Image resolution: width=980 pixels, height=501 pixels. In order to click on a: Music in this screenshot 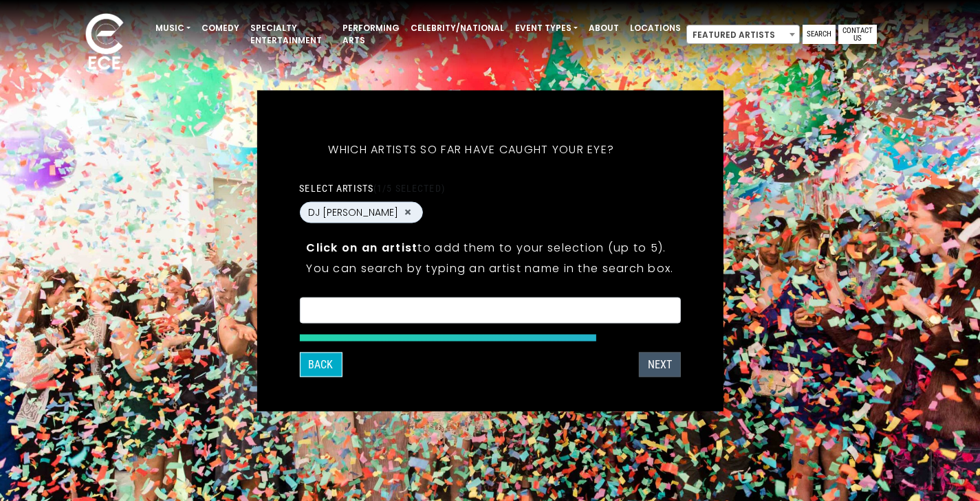, I will do `click(173, 28)`.